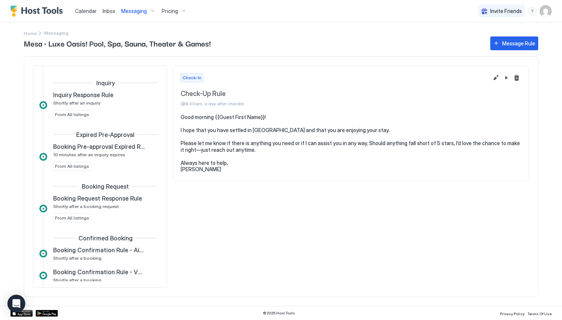 This screenshot has width=562, height=320. What do you see at coordinates (99, 146) in the screenshot?
I see `span: Booking Pre-approval Expired Rule` at bounding box center [99, 146].